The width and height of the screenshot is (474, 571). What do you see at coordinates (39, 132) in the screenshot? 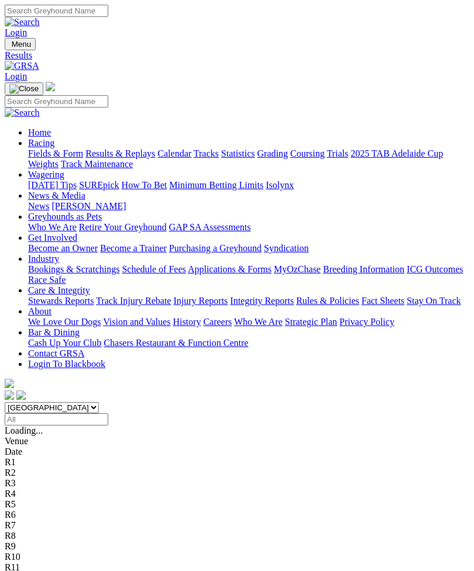
I see `a: Home` at bounding box center [39, 132].